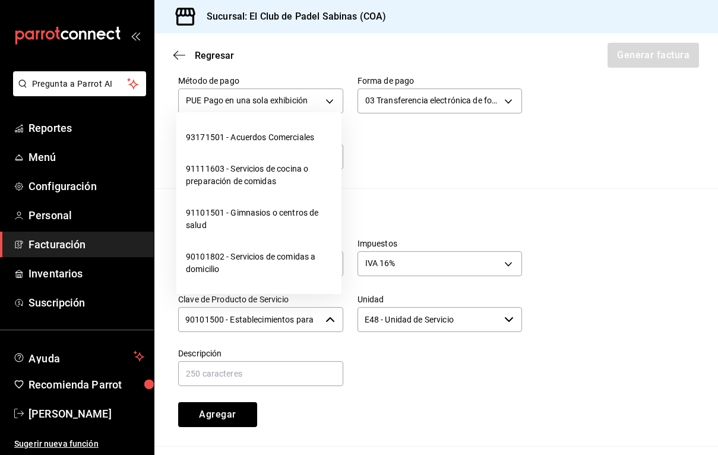 This screenshot has width=718, height=455. Describe the element at coordinates (204, 55) in the screenshot. I see `button: Regresar` at that location.